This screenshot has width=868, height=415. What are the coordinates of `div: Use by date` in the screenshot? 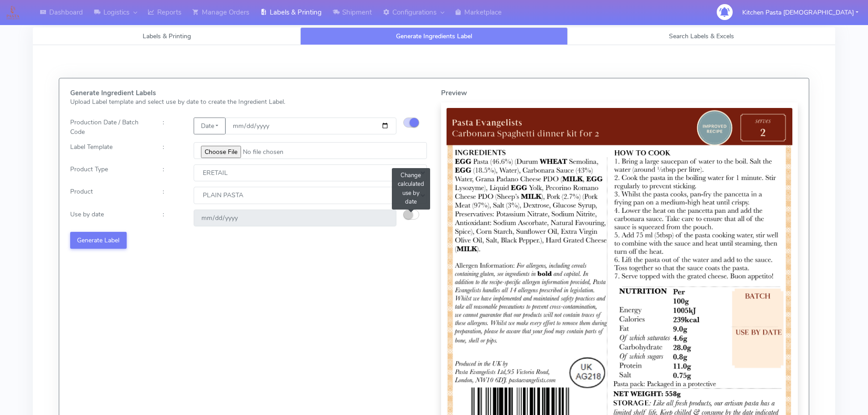 It's located at (109, 217).